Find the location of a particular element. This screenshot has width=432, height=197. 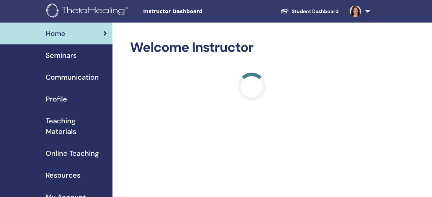

span: Resources is located at coordinates (63, 175).